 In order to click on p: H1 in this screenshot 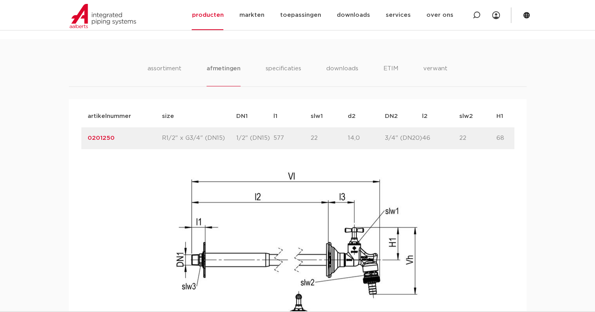, I will do `click(515, 117)`.